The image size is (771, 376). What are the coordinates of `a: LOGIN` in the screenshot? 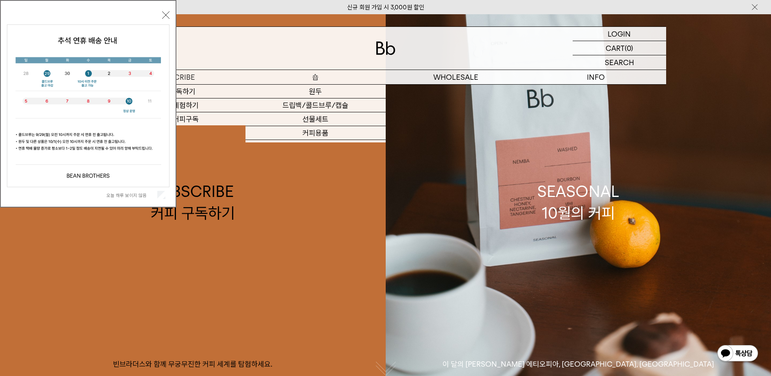 It's located at (620, 34).